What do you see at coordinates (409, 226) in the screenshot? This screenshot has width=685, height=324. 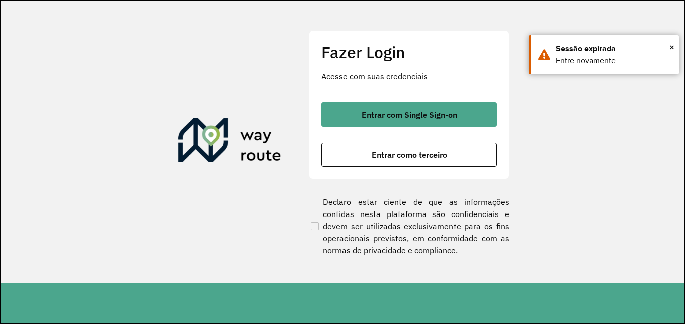 I see `label: Declaro estar ciente de que as informações contidas nesta plataforma são confidenciais e devem se...` at bounding box center [409, 226].